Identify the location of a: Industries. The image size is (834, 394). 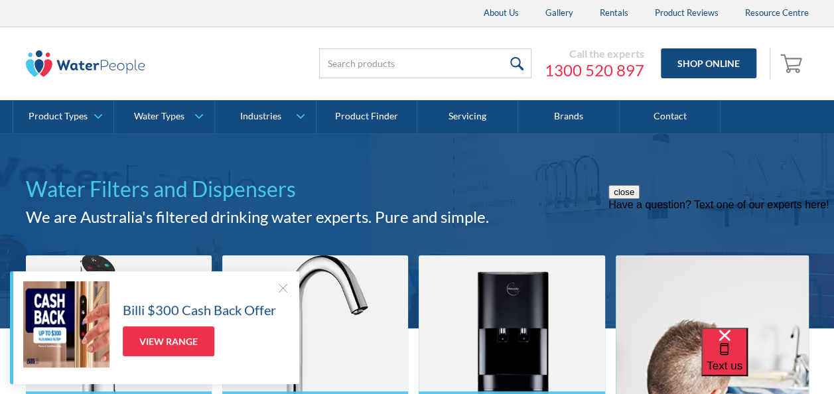
(265, 117).